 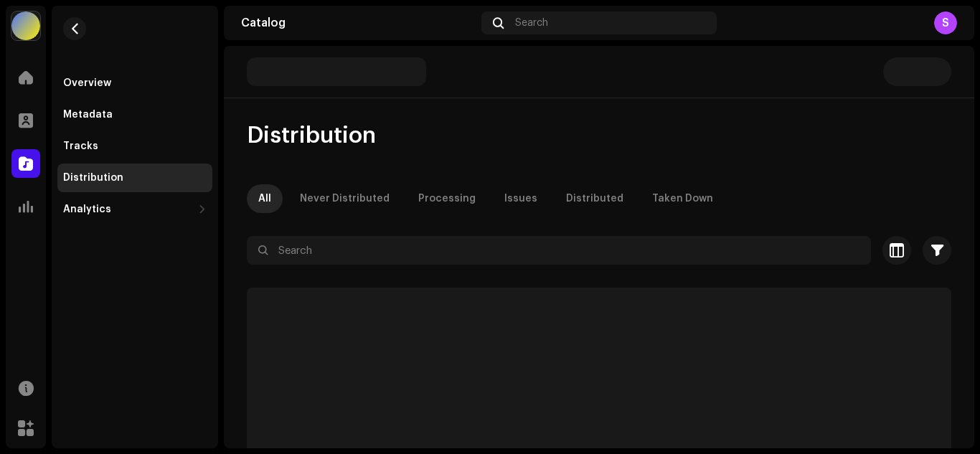 What do you see at coordinates (559, 251) in the screenshot?
I see `input: Search` at bounding box center [559, 251].